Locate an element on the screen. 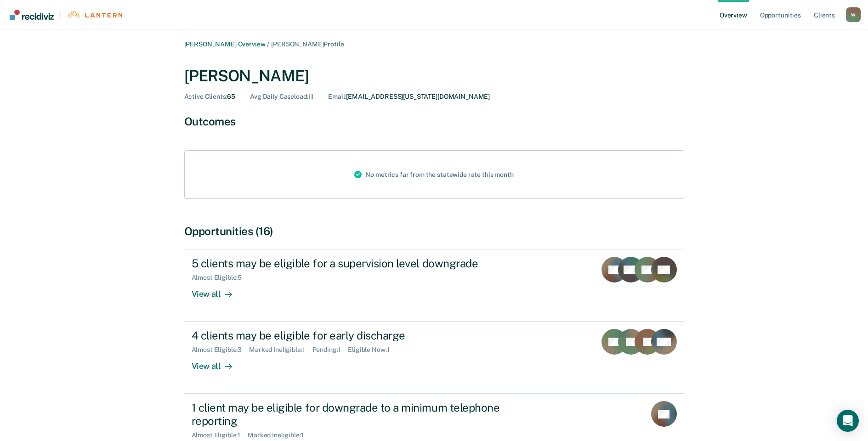  div: 1 client may be eligible for downgrade to a minimum telephone reporting is located at coordinates (353, 415).